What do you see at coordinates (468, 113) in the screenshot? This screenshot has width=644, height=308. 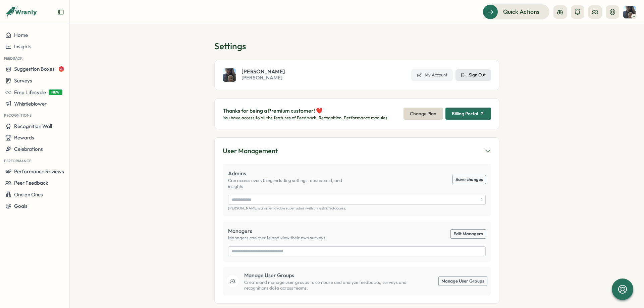 I see `button: Billing Portal` at bounding box center [468, 113].